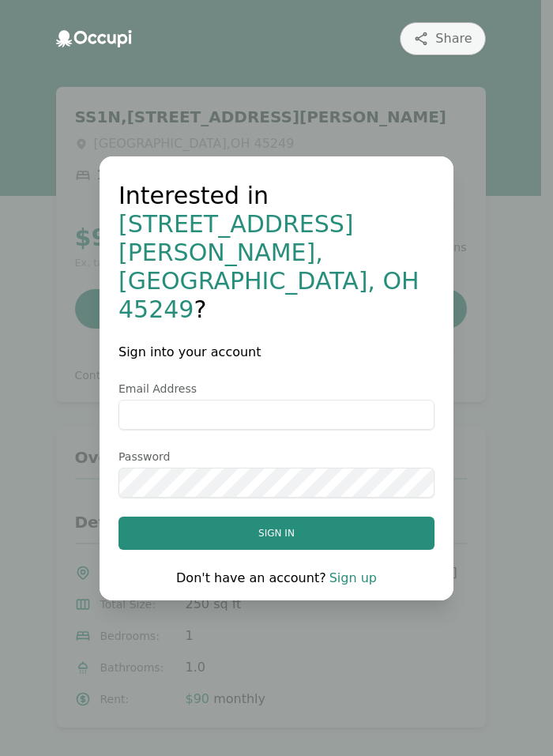 This screenshot has width=553, height=756. I want to click on label: Email Address, so click(276, 389).